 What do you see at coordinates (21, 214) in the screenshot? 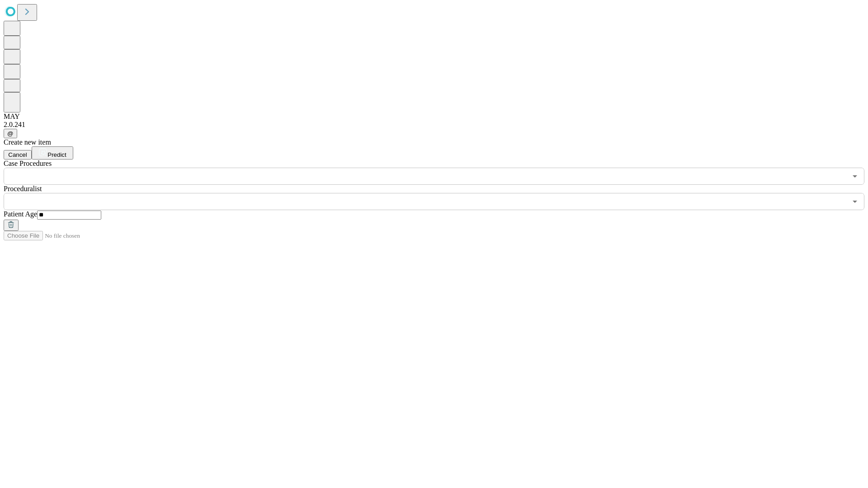
I see `span: Patient Age` at bounding box center [21, 214].